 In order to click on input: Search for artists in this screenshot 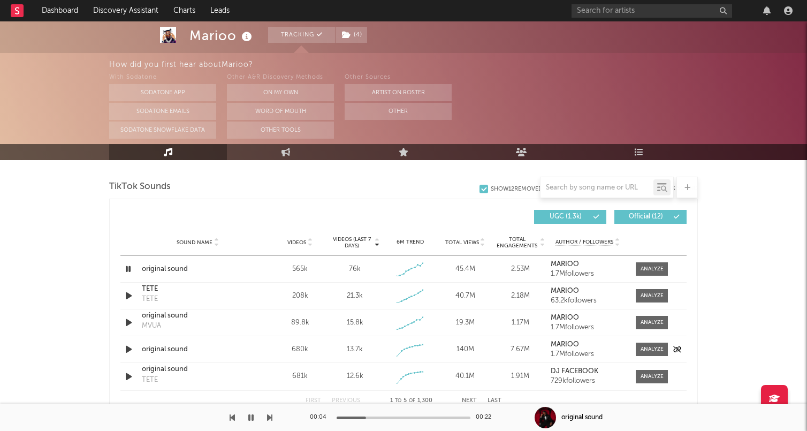, I will do `click(652, 11)`.